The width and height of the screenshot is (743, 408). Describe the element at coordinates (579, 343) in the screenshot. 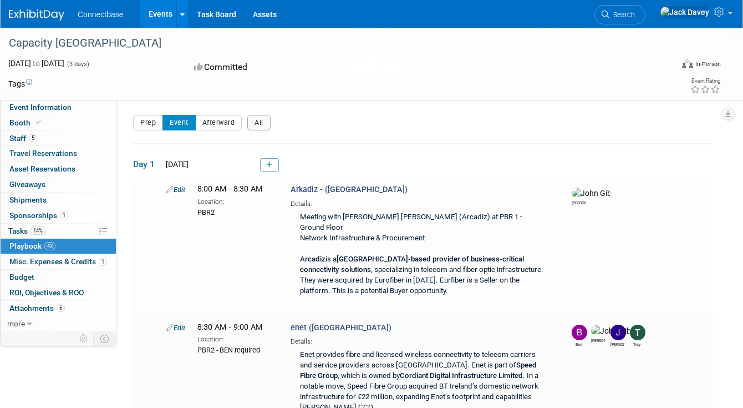

I see `div: Ben Edmond` at that location.